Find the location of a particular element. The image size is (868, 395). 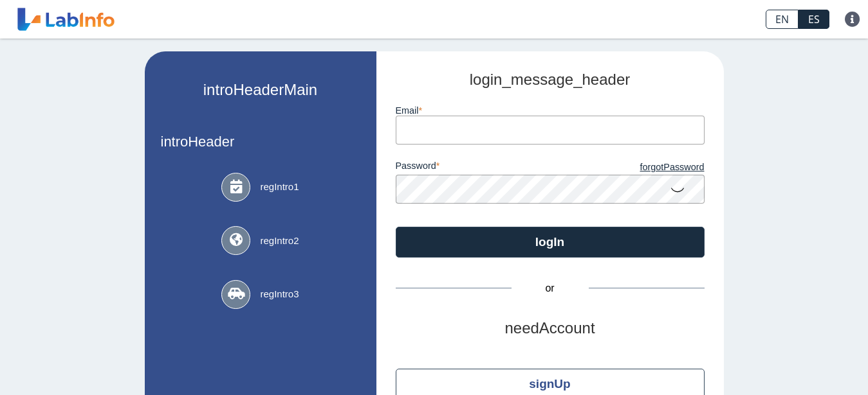

span: regIntro2 is located at coordinates (280, 241).